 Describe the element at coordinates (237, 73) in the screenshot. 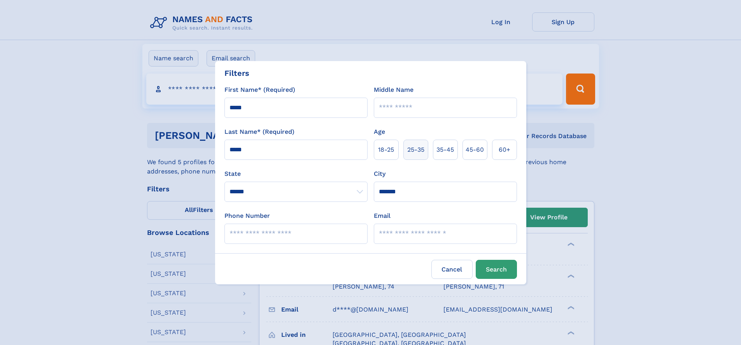

I see `div: Filters` at that location.